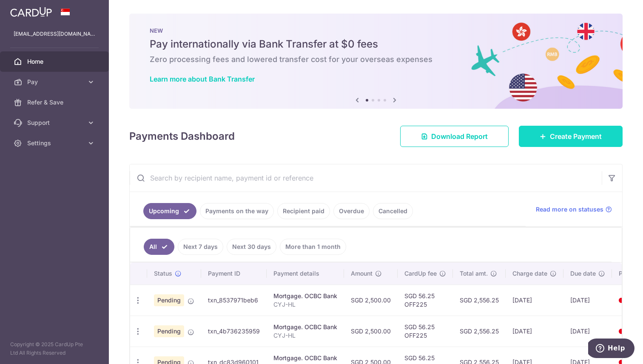  What do you see at coordinates (55, 62) in the screenshot?
I see `span: Home` at bounding box center [55, 62].